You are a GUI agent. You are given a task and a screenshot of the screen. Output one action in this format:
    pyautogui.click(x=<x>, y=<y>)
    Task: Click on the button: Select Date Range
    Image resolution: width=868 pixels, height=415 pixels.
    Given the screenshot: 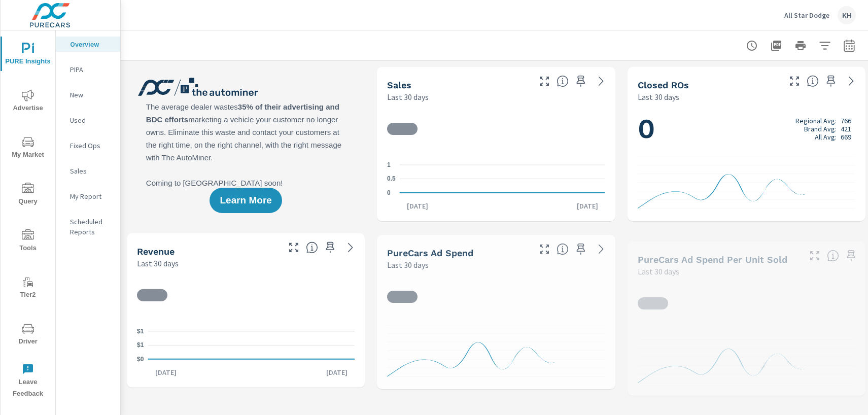 What is the action you would take?
    pyautogui.click(x=849, y=46)
    